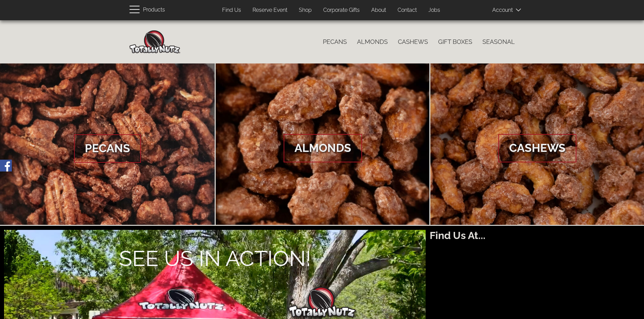  Describe the element at coordinates (154, 10) in the screenshot. I see `span: Products` at that location.